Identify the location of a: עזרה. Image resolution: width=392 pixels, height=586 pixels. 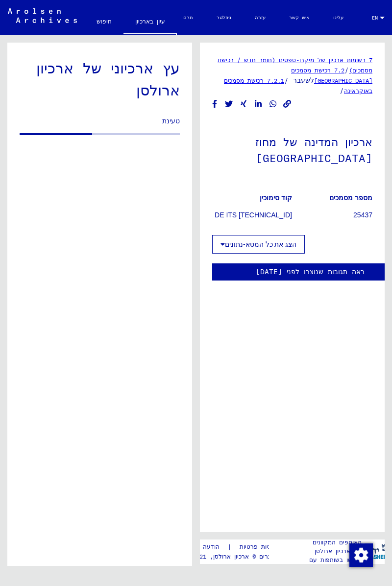
(260, 18).